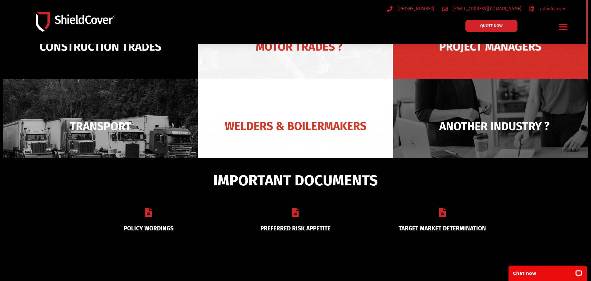 Image resolution: width=591 pixels, height=281 pixels. Describe the element at coordinates (75, 22) in the screenshot. I see `img: Shield-Cover-Underwriting-Australia-logo-full` at that location.